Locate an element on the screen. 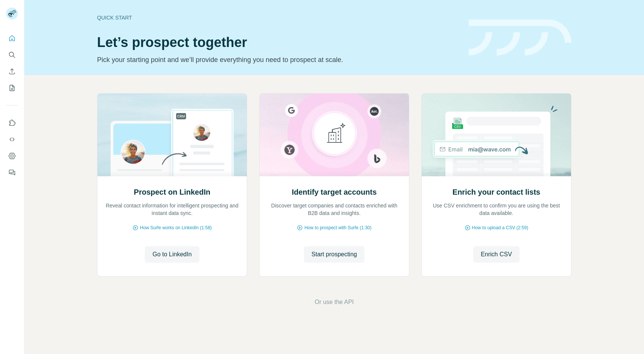 Image resolution: width=644 pixels, height=354 pixels. span: How to upload a CSV (2:59) is located at coordinates (499, 228).